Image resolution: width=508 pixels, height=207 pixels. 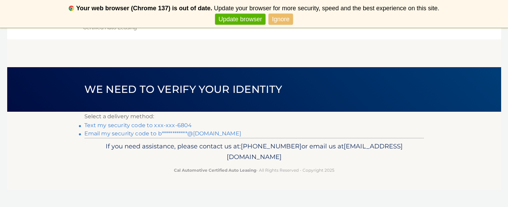 What do you see at coordinates (144, 8) in the screenshot?
I see `b: Your web browser (Chrome 137) is out of date.` at bounding box center [144, 8].